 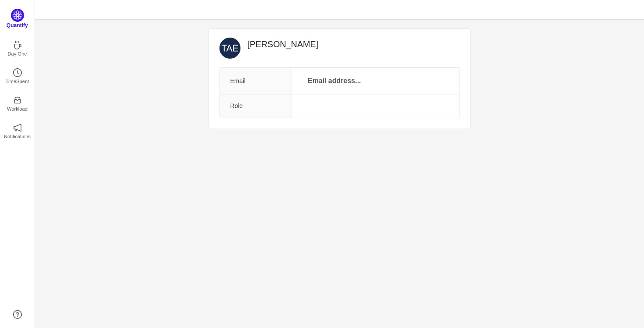 What do you see at coordinates (256, 106) in the screenshot?
I see `th: Role` at bounding box center [256, 106].